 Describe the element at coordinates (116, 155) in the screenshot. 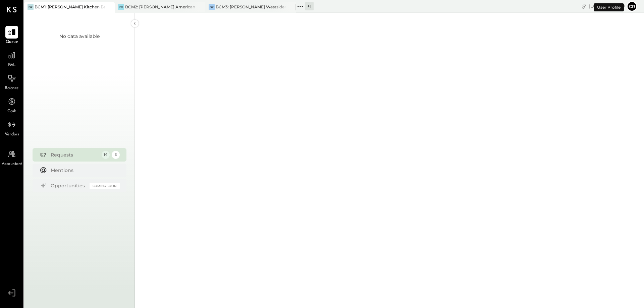

I see `div: 3` at that location.